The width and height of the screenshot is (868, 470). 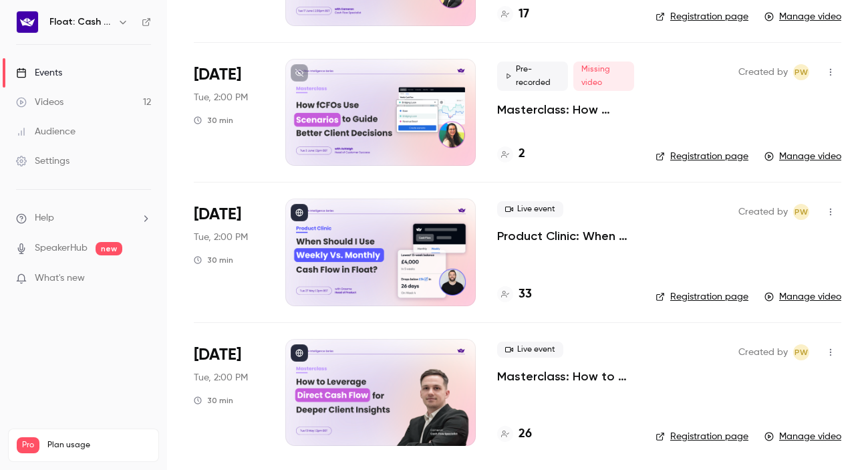 What do you see at coordinates (109, 248) in the screenshot?
I see `span: new` at bounding box center [109, 248].